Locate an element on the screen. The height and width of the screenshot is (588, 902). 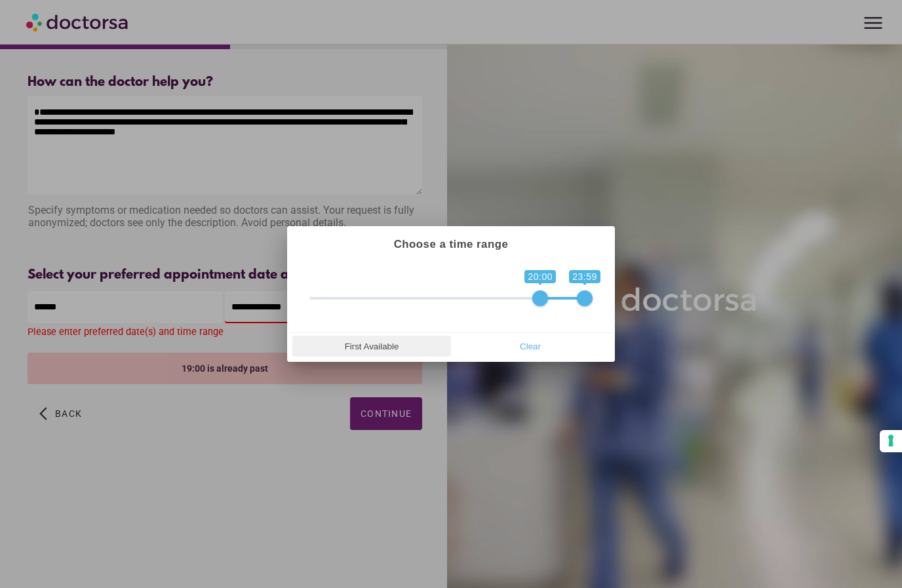
strong: Choose a time range is located at coordinates (451, 244).